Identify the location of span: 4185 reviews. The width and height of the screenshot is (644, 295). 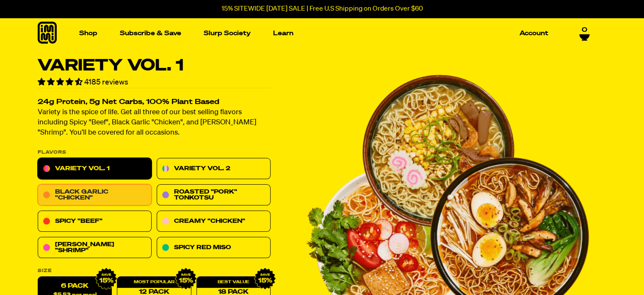
(107, 82).